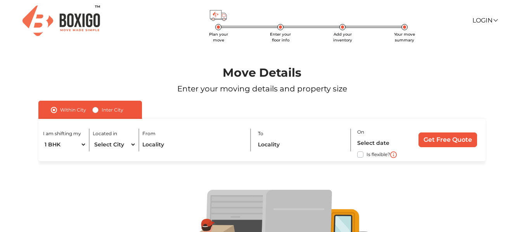  Describe the element at coordinates (280, 37) in the screenshot. I see `span: Enter your floor info` at that location.